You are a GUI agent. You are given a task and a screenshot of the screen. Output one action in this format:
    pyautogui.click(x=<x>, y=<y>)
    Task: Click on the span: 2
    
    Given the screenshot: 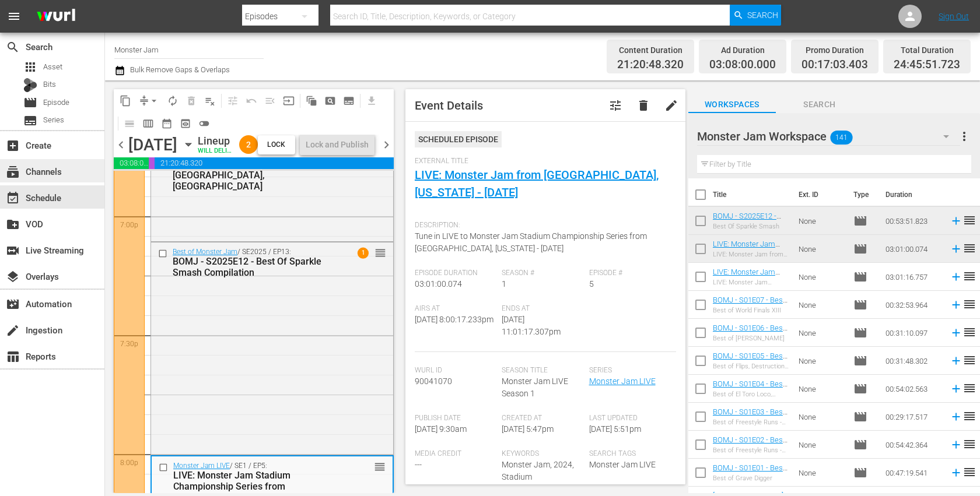 What is the action you would take?
    pyautogui.click(x=248, y=145)
    